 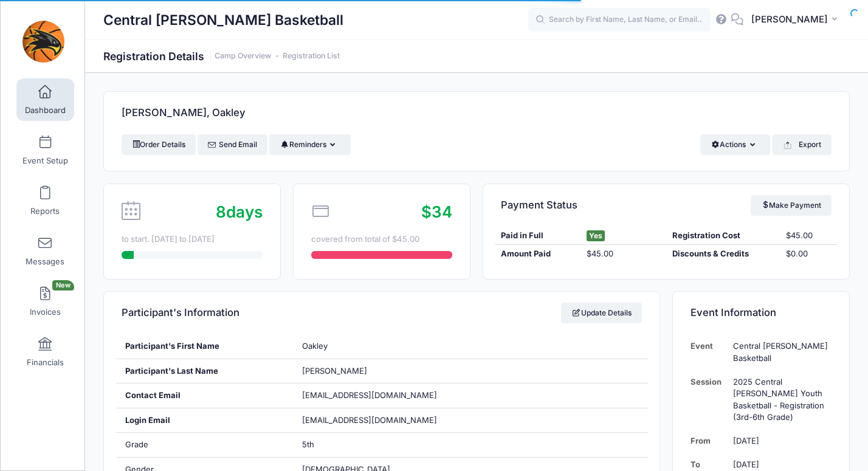 I want to click on span: 5th, so click(x=308, y=444).